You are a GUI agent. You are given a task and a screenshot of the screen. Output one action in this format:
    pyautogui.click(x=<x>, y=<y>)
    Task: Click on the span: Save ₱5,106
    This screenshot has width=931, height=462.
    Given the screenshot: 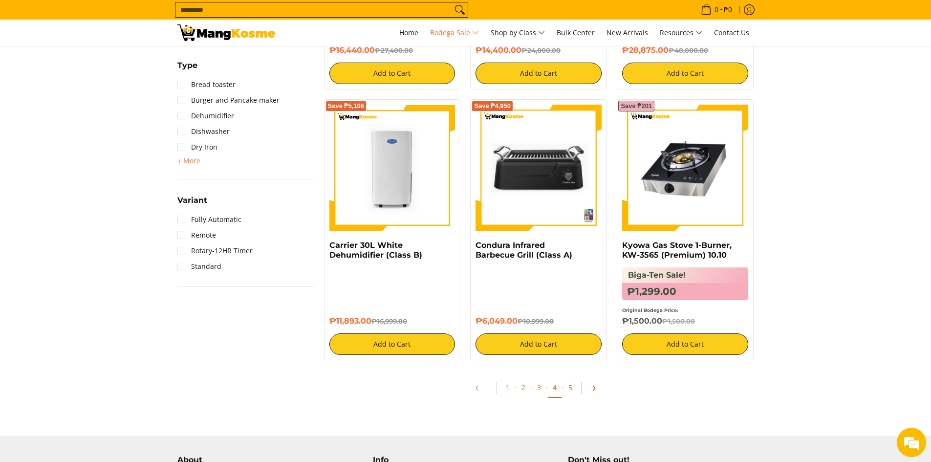 What is the action you would take?
    pyautogui.click(x=346, y=106)
    